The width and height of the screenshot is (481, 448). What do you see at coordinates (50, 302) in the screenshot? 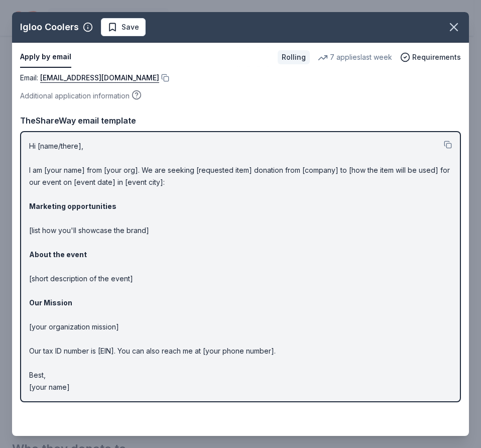
I see `strong: Our Mission` at bounding box center [50, 302].